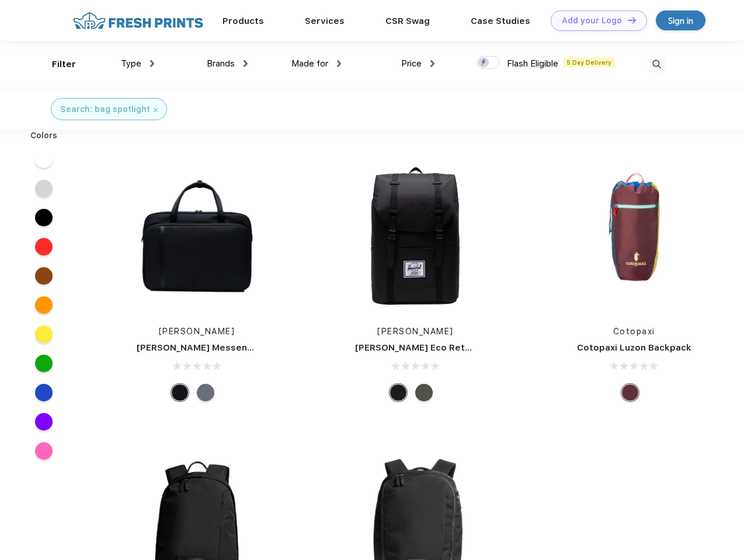 The width and height of the screenshot is (744, 560). Describe the element at coordinates (634, 348) in the screenshot. I see `a: Cotopaxi Luzon Backpack` at that location.